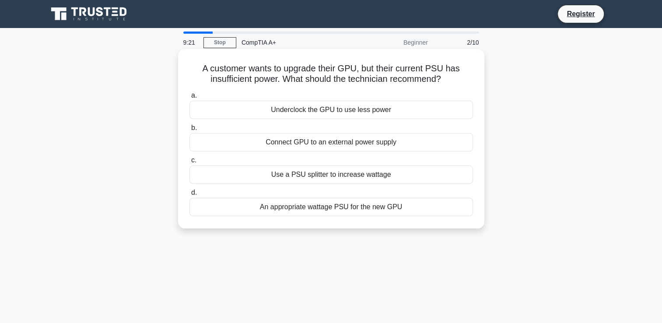 Image resolution: width=662 pixels, height=323 pixels. I want to click on span: a., so click(194, 95).